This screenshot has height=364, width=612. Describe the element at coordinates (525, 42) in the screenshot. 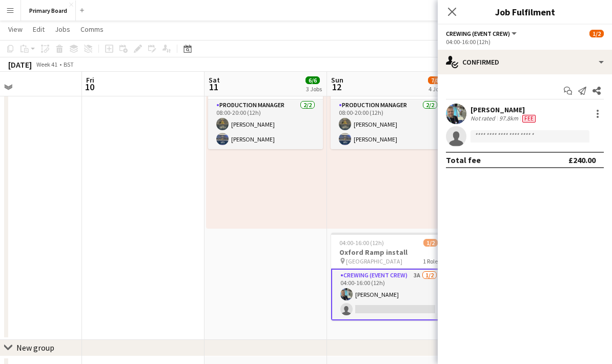

I see `div: 04:00-16:00 (12h)` at that location.